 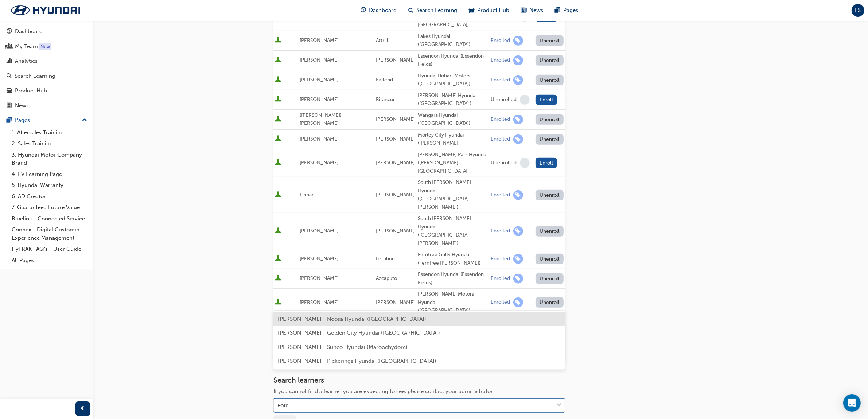 I want to click on a: guage-iconDashboard, so click(x=379, y=10).